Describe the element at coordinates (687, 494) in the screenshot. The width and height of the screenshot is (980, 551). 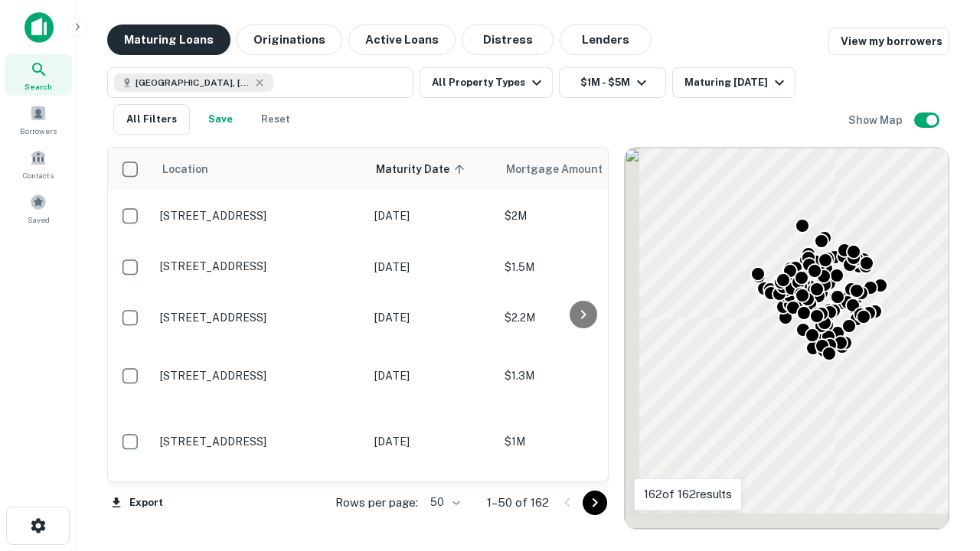
I see `p: 162 of 162 results` at that location.